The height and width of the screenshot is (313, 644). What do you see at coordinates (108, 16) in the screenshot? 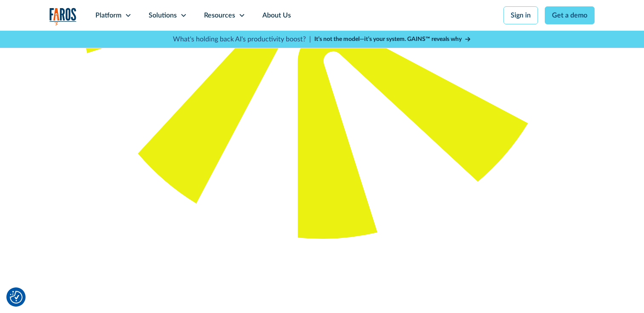
I see `div: Platform` at bounding box center [108, 16].